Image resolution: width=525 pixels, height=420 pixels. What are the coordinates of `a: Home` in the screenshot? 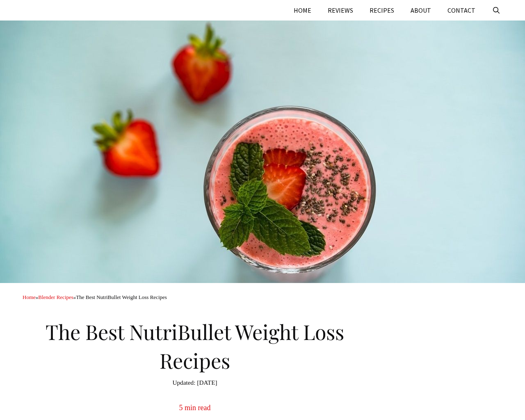 It's located at (29, 297).